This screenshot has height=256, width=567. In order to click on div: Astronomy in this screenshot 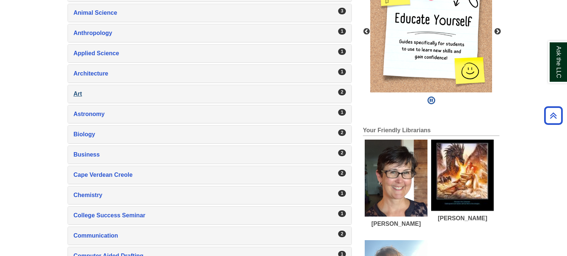, I will do `click(210, 114)`.